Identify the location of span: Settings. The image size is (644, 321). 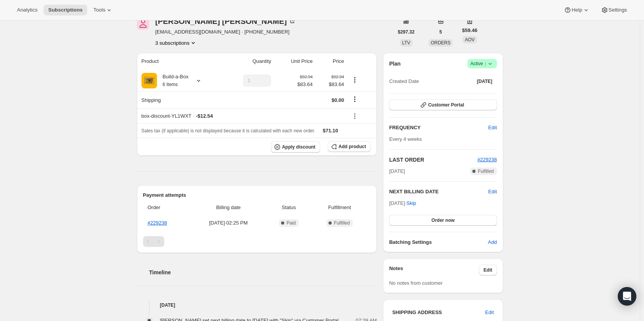
(618, 10).